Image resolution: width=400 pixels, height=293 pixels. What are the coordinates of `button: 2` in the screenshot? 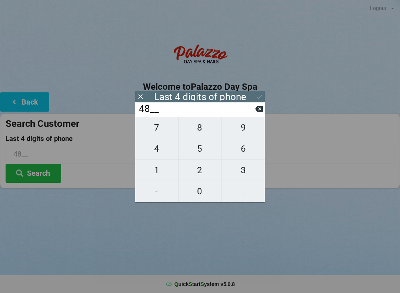 It's located at (200, 170).